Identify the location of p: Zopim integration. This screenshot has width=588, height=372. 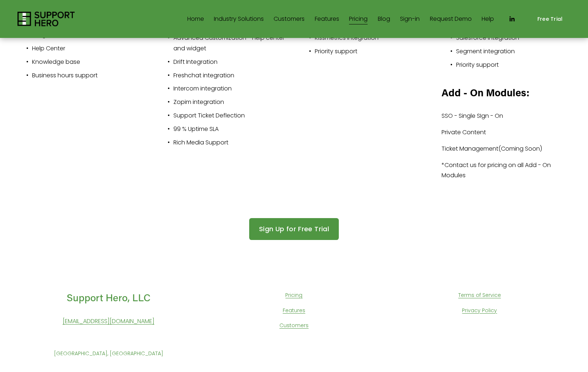
(230, 102).